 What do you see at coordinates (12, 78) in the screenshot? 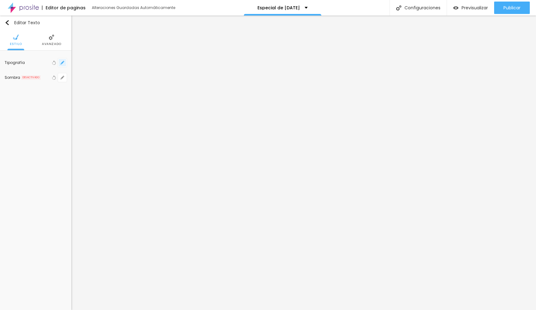
I see `div: Sombra` at bounding box center [12, 78].